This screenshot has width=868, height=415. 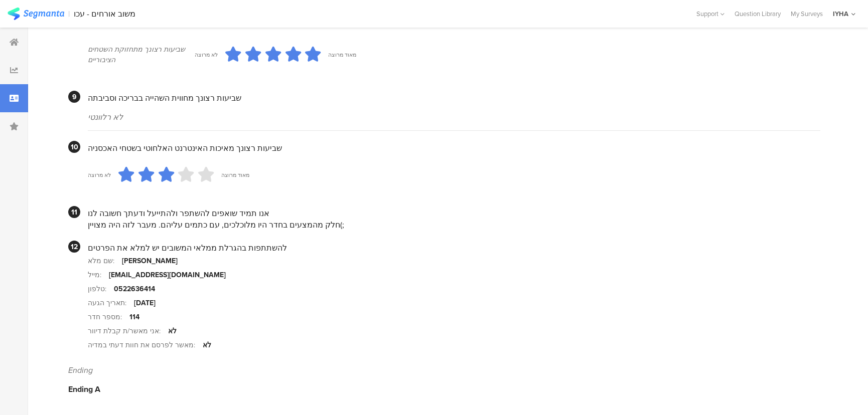 What do you see at coordinates (134, 316) in the screenshot?
I see `div: 114` at bounding box center [134, 316].